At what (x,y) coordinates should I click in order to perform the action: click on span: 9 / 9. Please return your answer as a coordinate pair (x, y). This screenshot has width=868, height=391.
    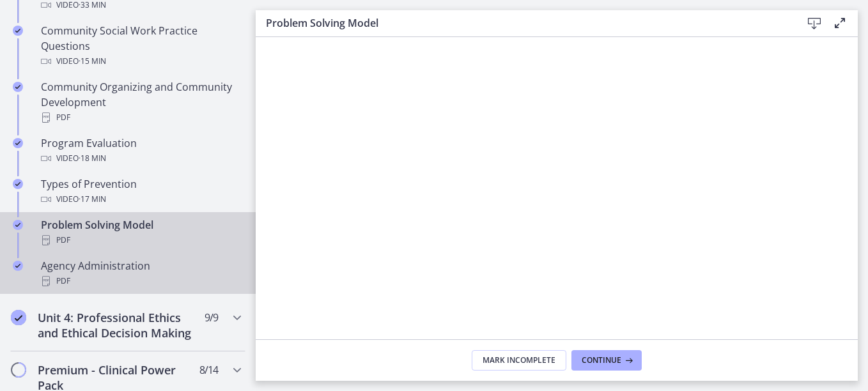
    Looking at the image, I should click on (211, 318).